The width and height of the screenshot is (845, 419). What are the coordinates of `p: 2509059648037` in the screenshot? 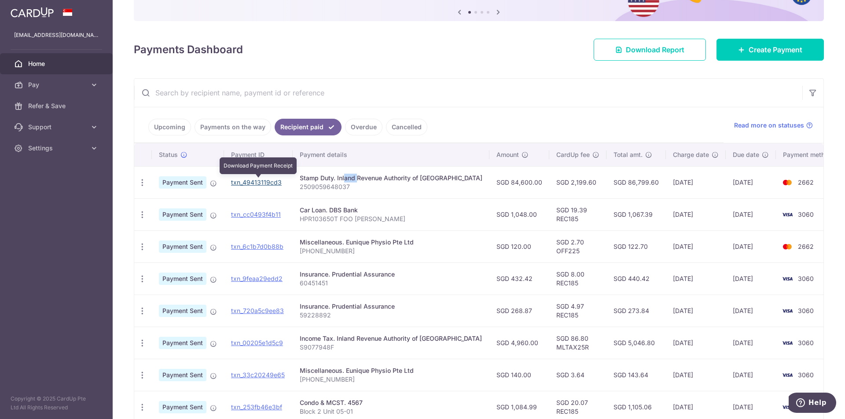 It's located at (391, 187).